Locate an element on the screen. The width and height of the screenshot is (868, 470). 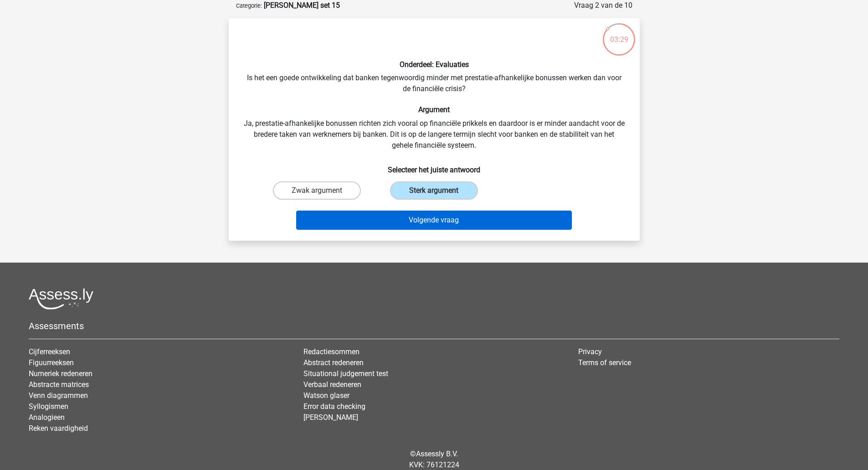
img: Assessly logo is located at coordinates (61, 299).